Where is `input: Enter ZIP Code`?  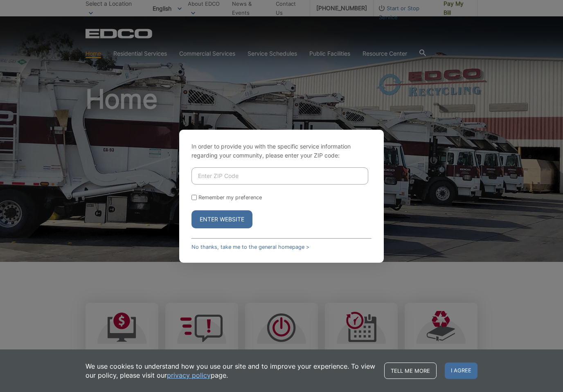
input: Enter ZIP Code is located at coordinates (280, 176).